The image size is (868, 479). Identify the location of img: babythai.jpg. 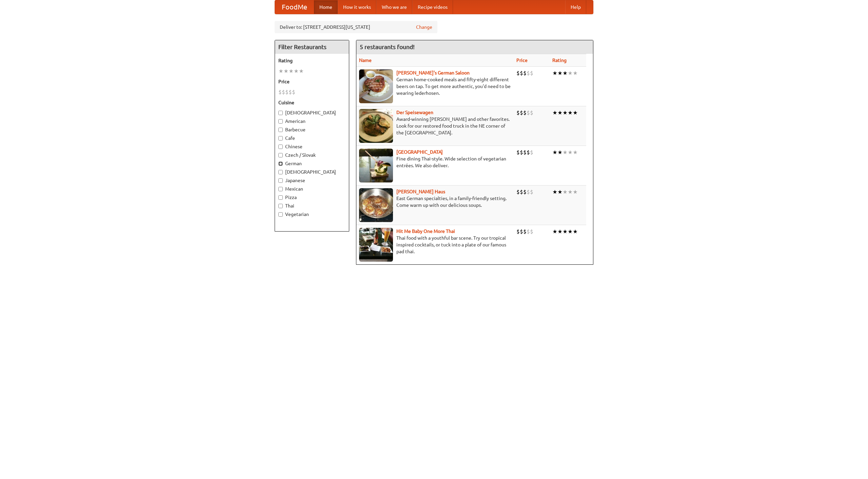
(376, 245).